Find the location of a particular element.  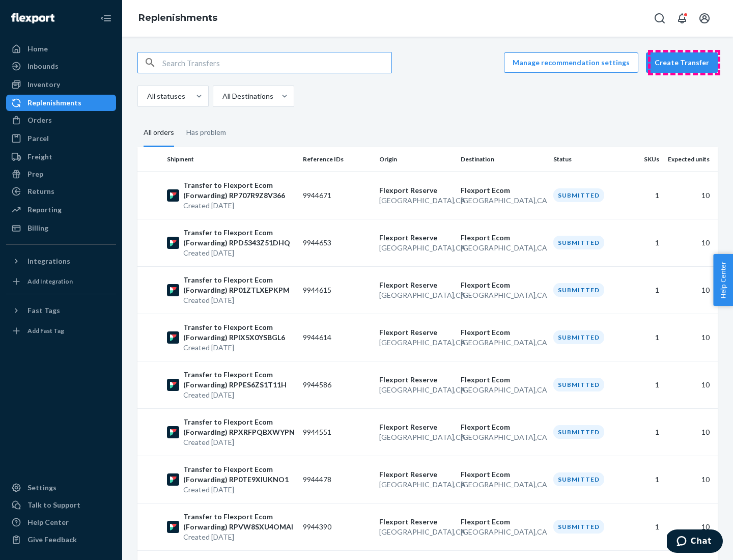

p: Transfer to Flexport Ecom (Forwarding) RPVW8SXU4OMAI is located at coordinates (239, 521).